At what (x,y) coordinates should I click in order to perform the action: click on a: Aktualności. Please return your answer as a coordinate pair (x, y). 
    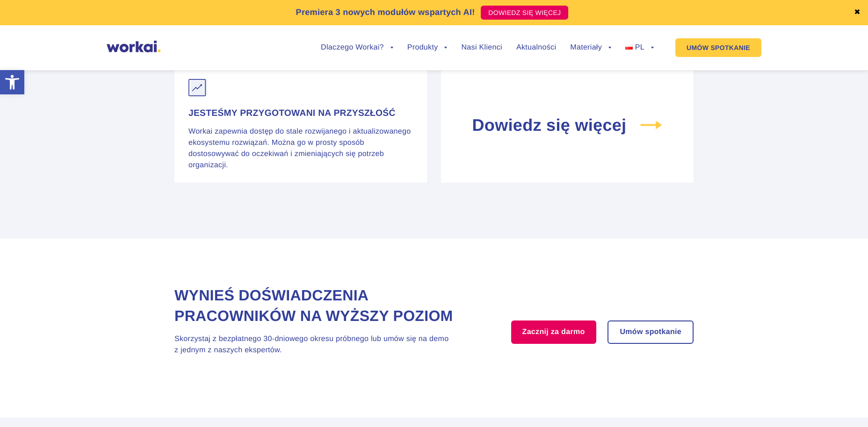
    Looking at the image, I should click on (536, 48).